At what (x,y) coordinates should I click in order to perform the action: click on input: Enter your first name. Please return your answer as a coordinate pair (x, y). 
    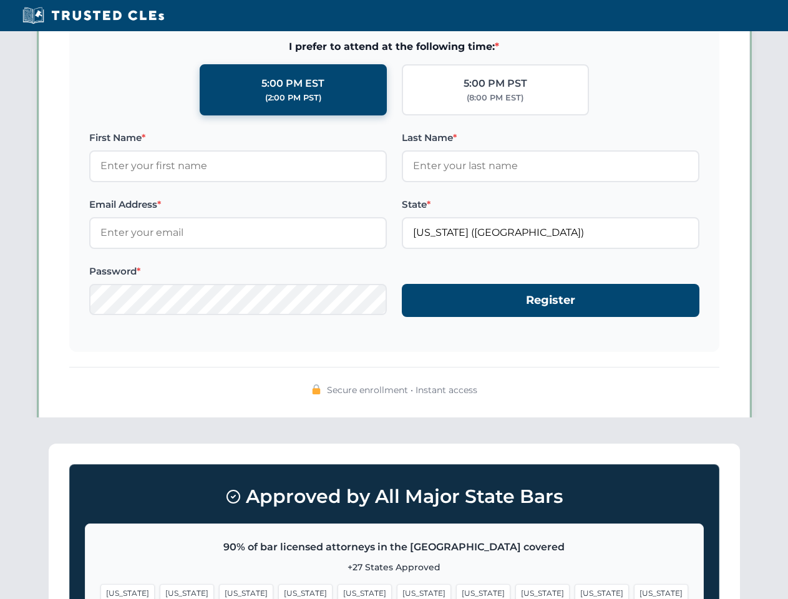
    Looking at the image, I should click on (238, 166).